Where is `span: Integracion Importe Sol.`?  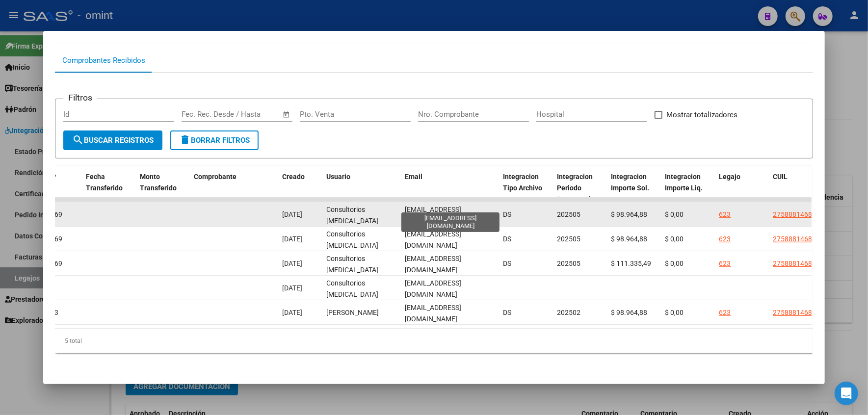
span: Integracion Importe Sol. is located at coordinates (630, 182).